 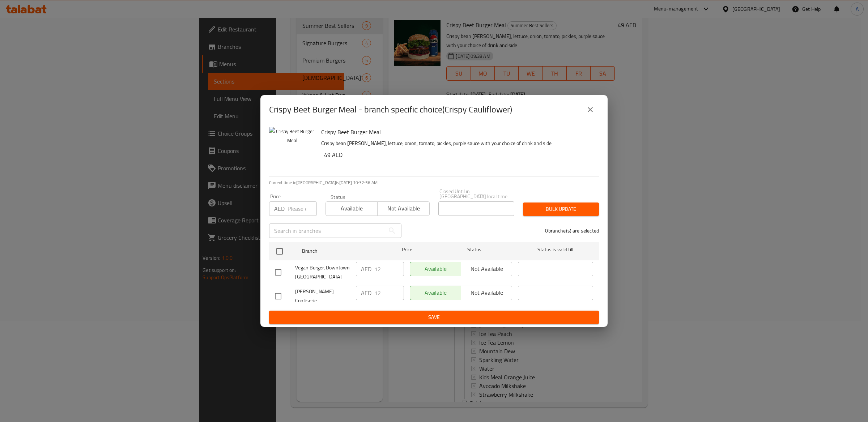 What do you see at coordinates (352, 209) in the screenshot?
I see `span: Available` at bounding box center [352, 209].